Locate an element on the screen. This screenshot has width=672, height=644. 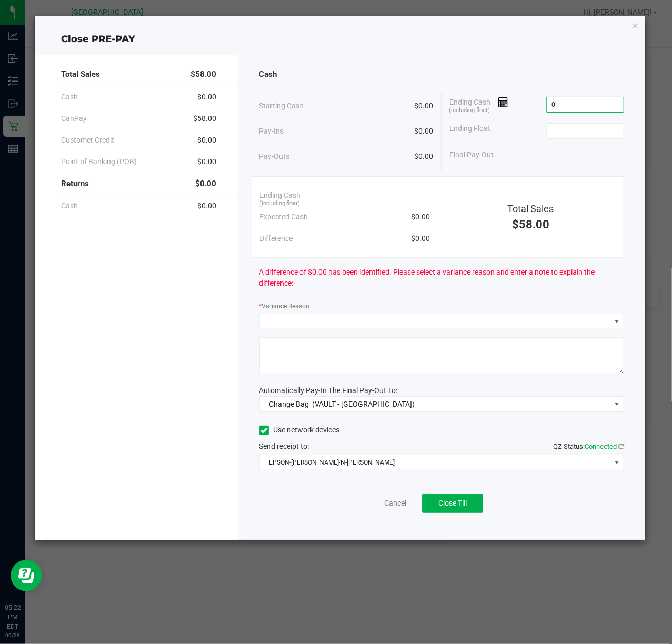
span: Ending Float is located at coordinates (470, 131).